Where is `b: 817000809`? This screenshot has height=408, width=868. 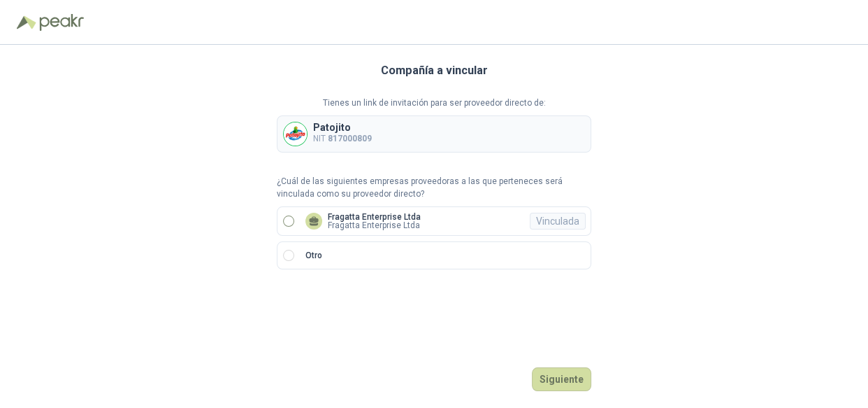
b: 817000809 is located at coordinates (349, 139).